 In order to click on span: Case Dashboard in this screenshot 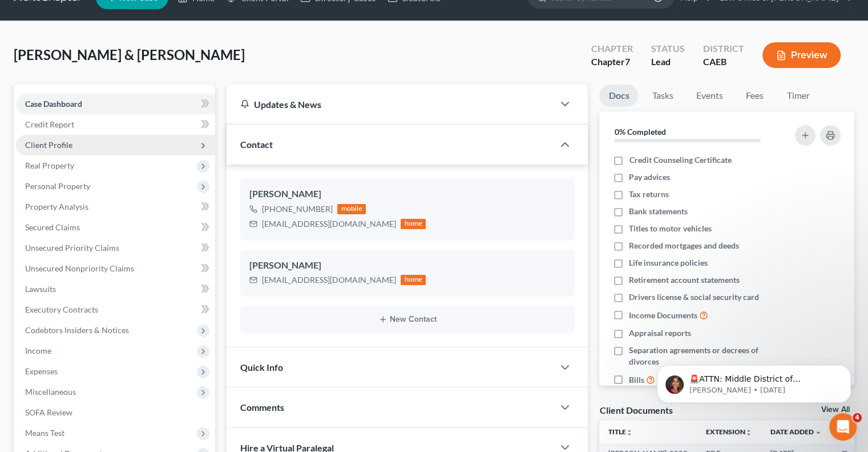, I will do `click(53, 103)`.